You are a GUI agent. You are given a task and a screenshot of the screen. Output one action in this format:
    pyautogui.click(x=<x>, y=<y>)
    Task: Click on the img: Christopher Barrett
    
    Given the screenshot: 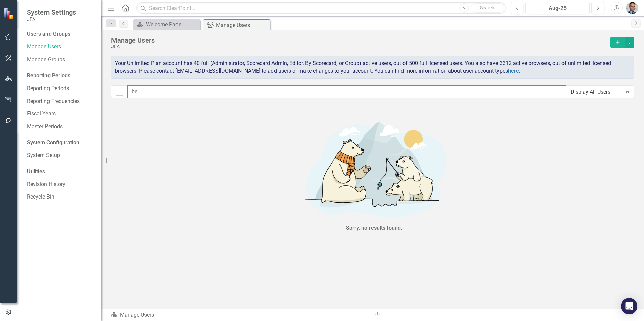 What is the action you would take?
    pyautogui.click(x=632, y=8)
    